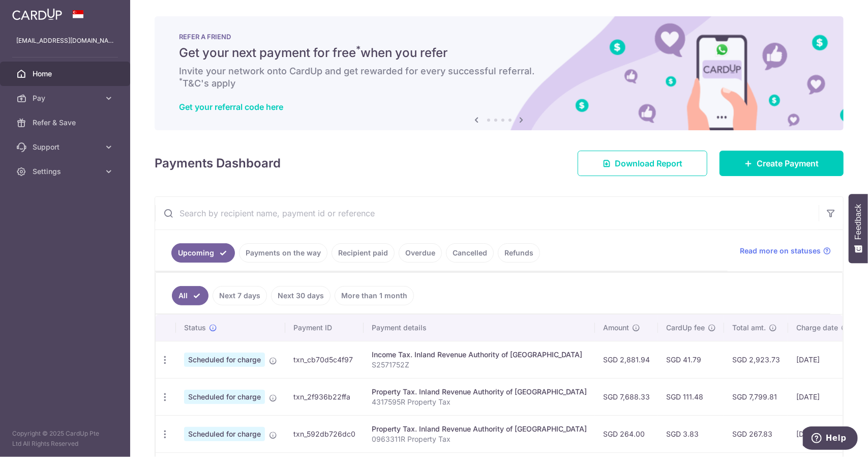 Image resolution: width=868 pixels, height=457 pixels. What do you see at coordinates (239, 296) in the screenshot?
I see `a: Next 7 days` at bounding box center [239, 296].